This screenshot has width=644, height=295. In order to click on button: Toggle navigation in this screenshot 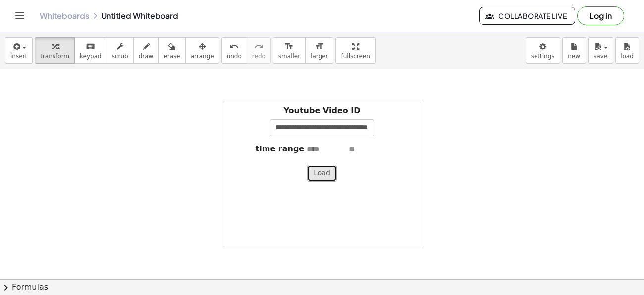, I will do `click(20, 16)`.